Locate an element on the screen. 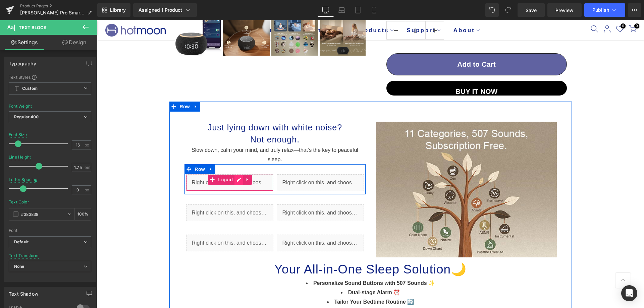  div: Text Styles is located at coordinates (50, 77).